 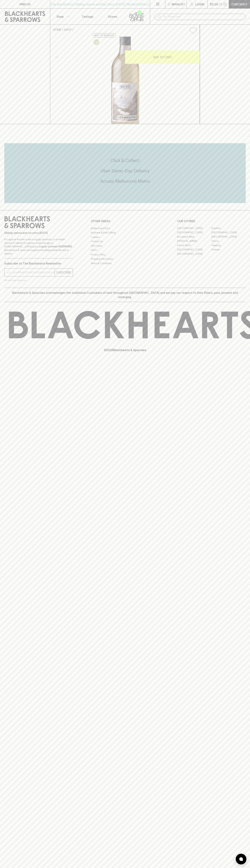 What do you see at coordinates (88, 16) in the screenshot?
I see `p: Tastings` at bounding box center [88, 16].